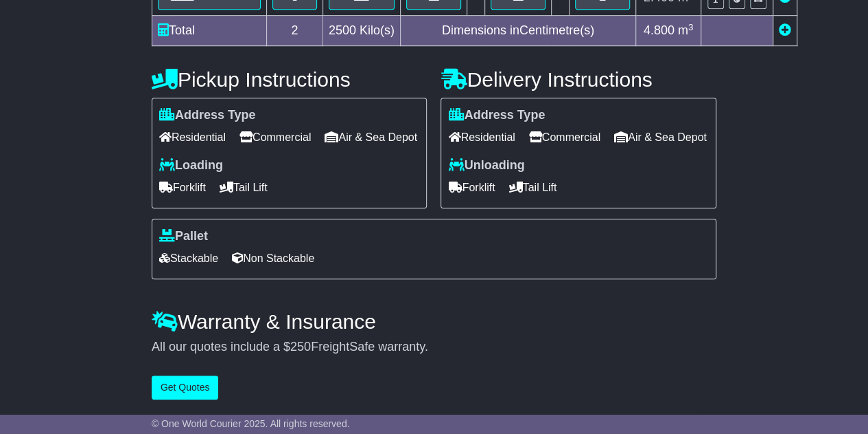 The width and height of the screenshot is (868, 434). Describe the element at coordinates (289, 79) in the screenshot. I see `h4: Pickup Instructions` at that location.